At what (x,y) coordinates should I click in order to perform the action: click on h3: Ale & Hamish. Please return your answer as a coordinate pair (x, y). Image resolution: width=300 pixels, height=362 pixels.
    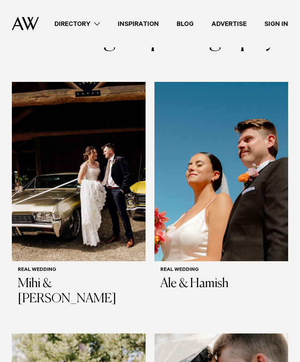
    Looking at the image, I should click on (221, 284).